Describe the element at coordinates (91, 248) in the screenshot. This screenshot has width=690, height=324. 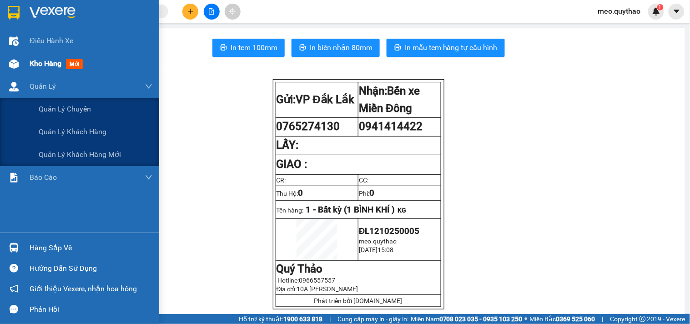
I see `div: Hàng sắp về` at that location.